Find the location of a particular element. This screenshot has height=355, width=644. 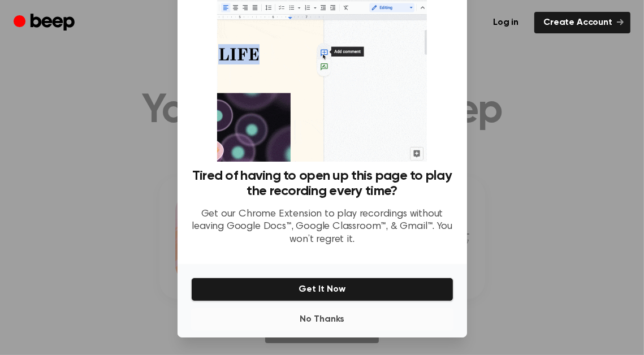

a: Beep is located at coordinates (45, 23).